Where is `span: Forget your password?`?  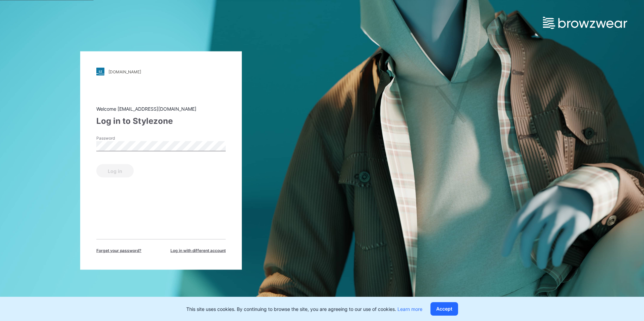 span: Forget your password? is located at coordinates (119, 251).